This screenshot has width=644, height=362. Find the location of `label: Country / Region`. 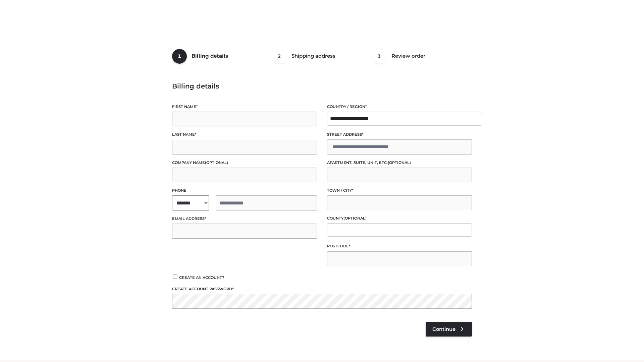

label: Country / Region is located at coordinates (399, 106).